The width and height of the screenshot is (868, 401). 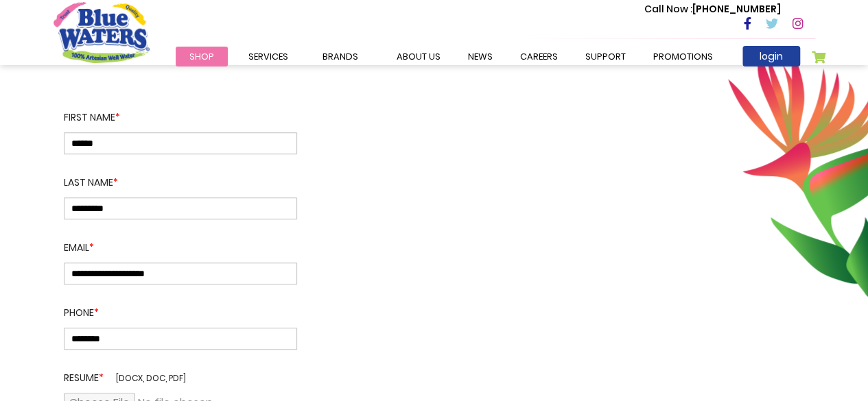 What do you see at coordinates (180, 122) in the screenshot?
I see `label: First name` at bounding box center [180, 122].